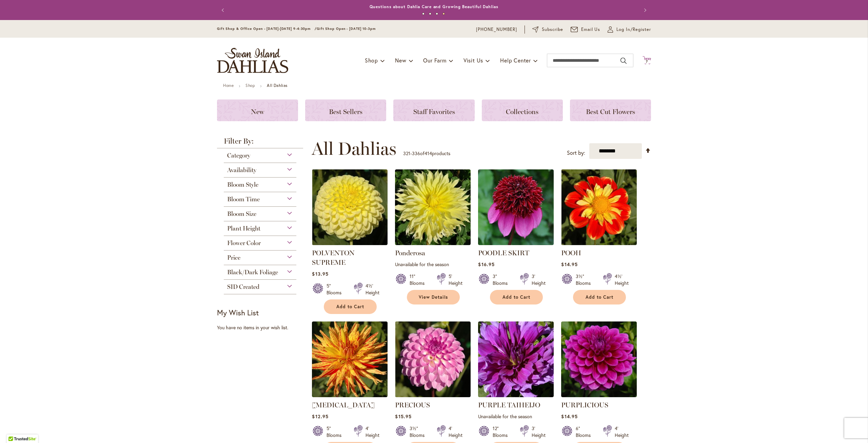  Describe the element at coordinates (320, 417) in the screenshot. I see `span: $12.95` at that location.